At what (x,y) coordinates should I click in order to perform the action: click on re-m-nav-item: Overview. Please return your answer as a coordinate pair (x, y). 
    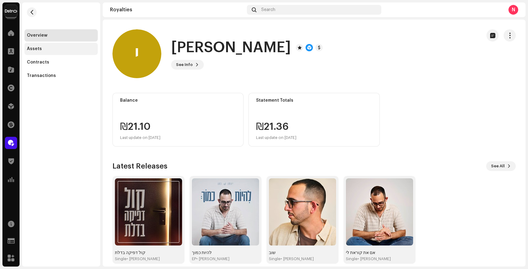
    Looking at the image, I should click on (61, 35).